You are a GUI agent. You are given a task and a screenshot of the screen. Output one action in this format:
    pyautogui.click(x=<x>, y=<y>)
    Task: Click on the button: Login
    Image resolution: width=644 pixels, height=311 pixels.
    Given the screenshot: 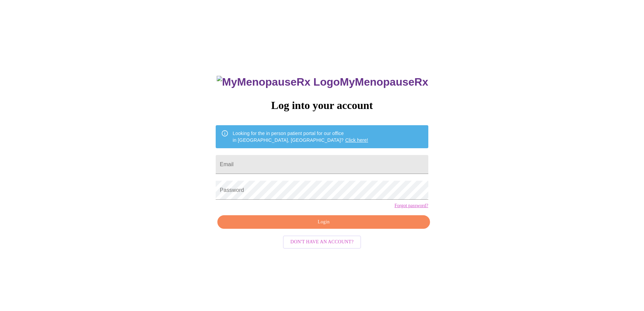 What is the action you would take?
    pyautogui.click(x=324, y=222)
    